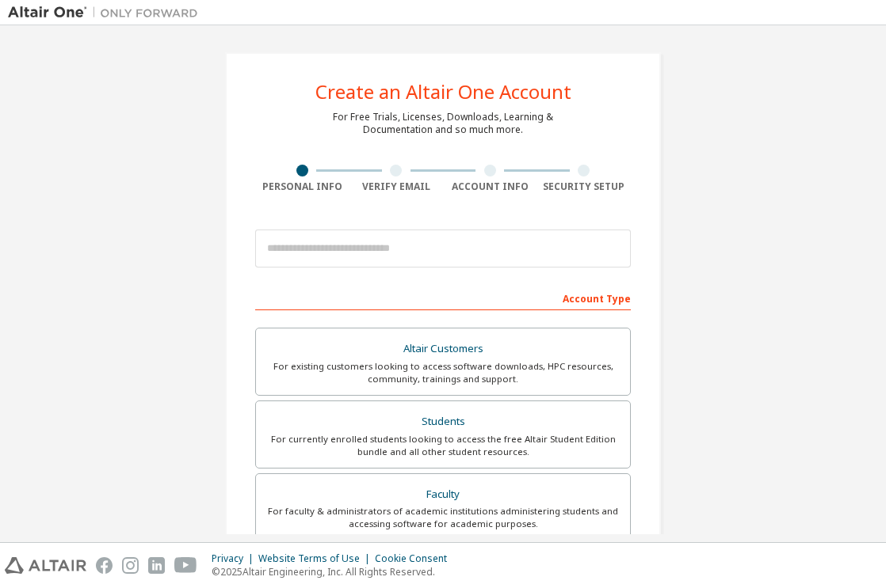 The image size is (886, 588). What do you see at coordinates (104, 566) in the screenshot?
I see `img: facebook.svg` at bounding box center [104, 566].